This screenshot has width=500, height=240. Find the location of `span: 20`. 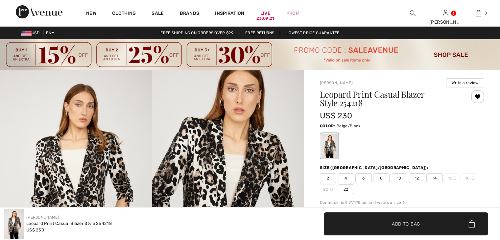

span: 20 is located at coordinates (328, 190).